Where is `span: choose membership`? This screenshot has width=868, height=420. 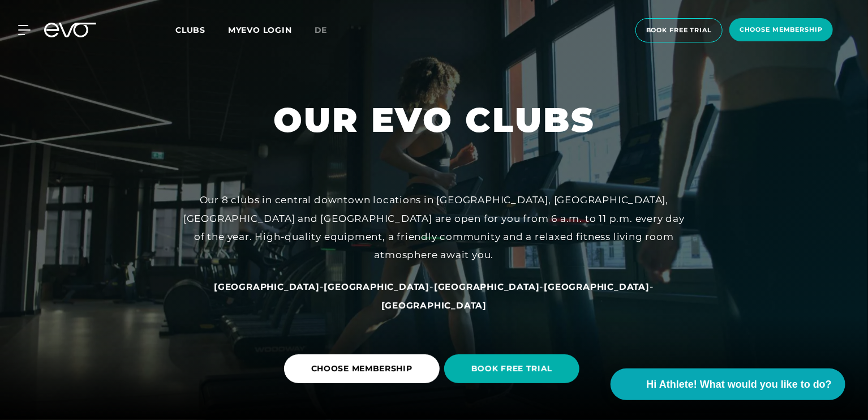
span: choose membership is located at coordinates (781, 30).